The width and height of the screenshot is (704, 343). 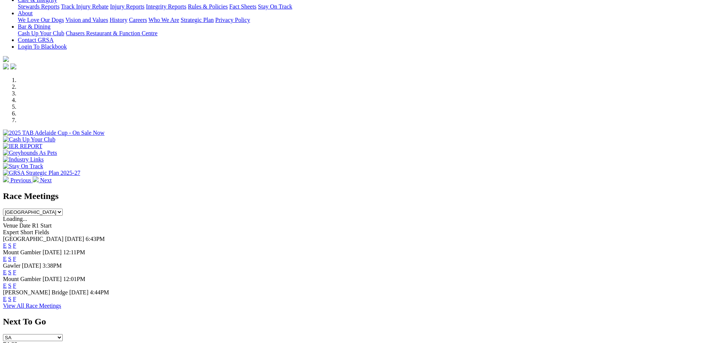 I want to click on span: Previous, so click(x=21, y=180).